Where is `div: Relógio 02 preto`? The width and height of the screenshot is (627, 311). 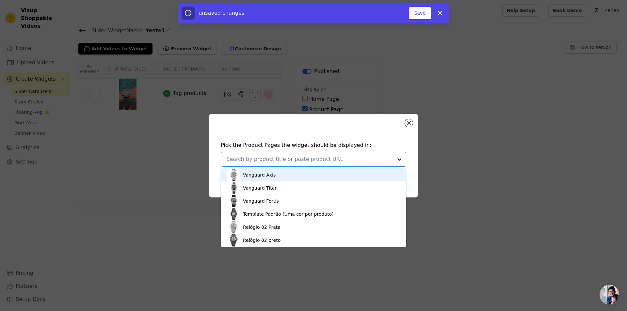 div: Relógio 02 preto is located at coordinates (262, 240).